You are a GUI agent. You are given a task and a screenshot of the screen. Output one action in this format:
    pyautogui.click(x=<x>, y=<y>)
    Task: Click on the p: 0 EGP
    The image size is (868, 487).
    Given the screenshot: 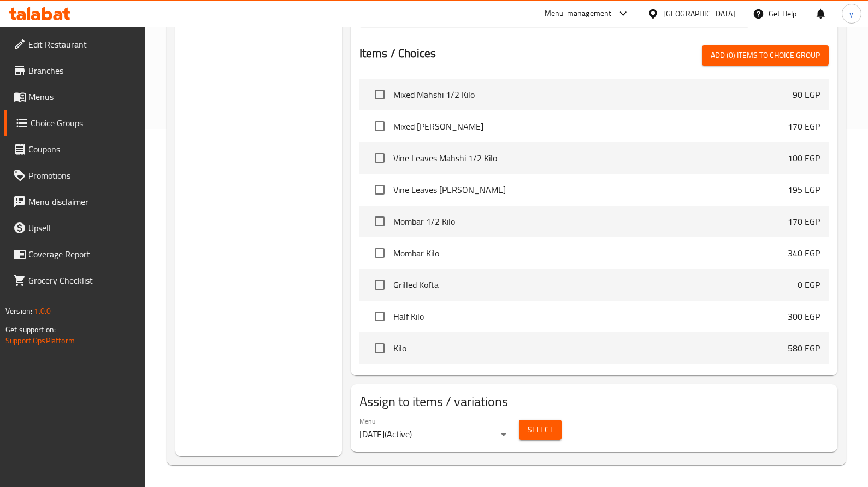 What is the action you would take?
    pyautogui.click(x=809, y=285)
    